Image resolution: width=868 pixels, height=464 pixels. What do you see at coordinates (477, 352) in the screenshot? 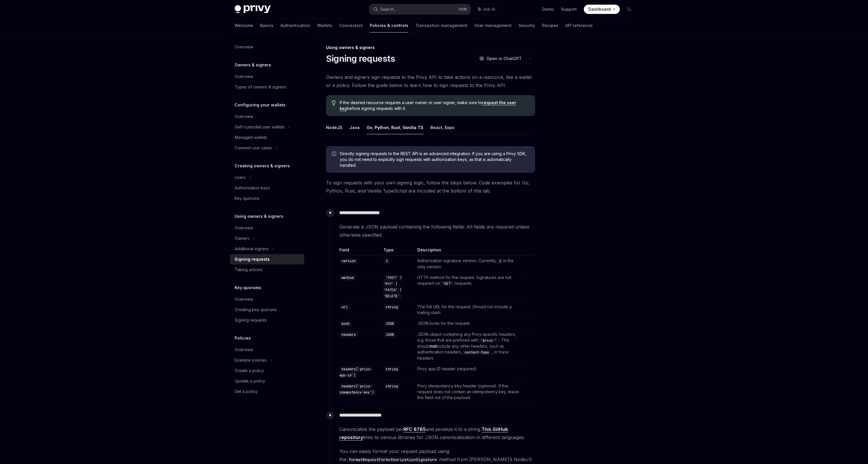
I see `code: content-type` at bounding box center [477, 352].